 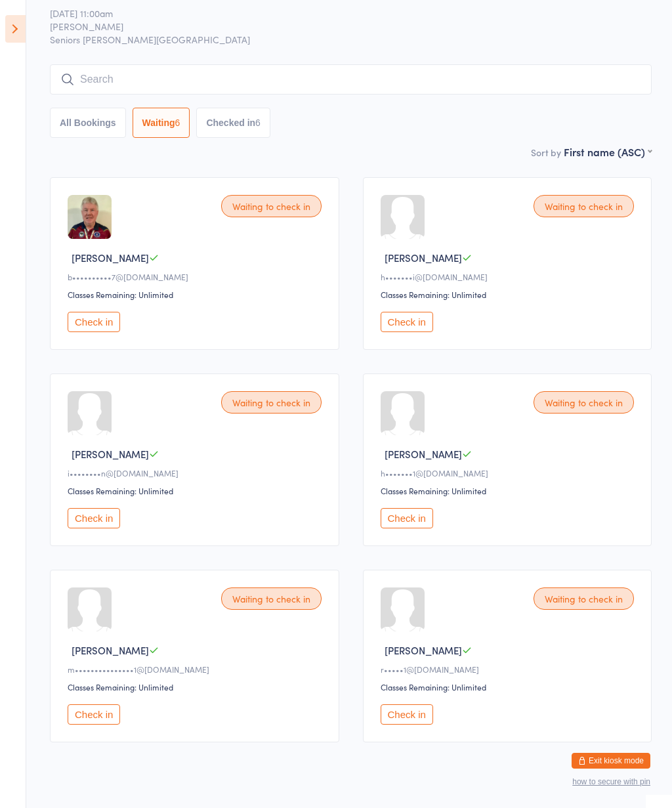 I want to click on button: Waiting6, so click(x=162, y=122).